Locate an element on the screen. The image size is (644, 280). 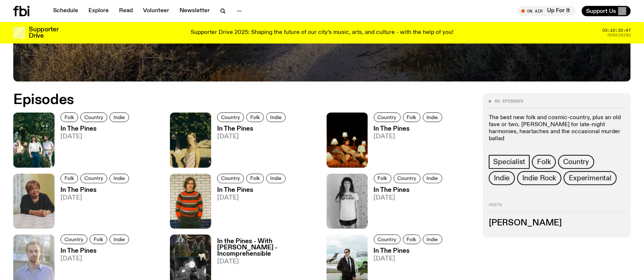
span: Specialist is located at coordinates (509, 162).